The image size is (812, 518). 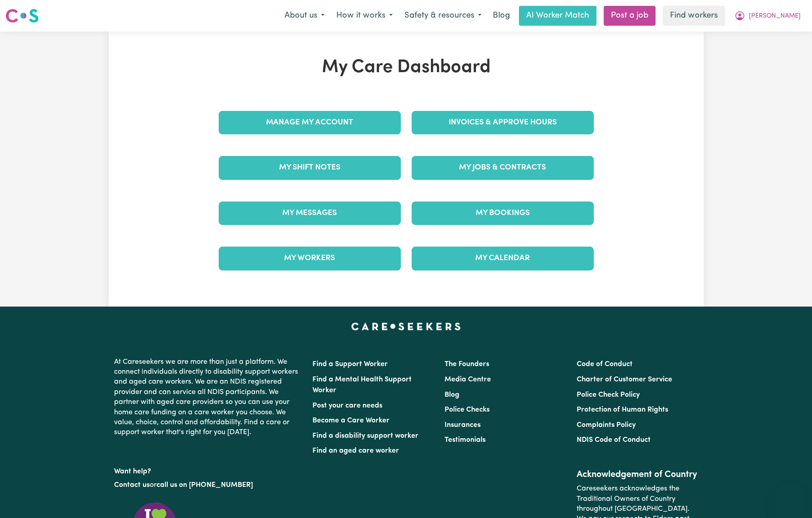 I want to click on button: About us, so click(x=304, y=16).